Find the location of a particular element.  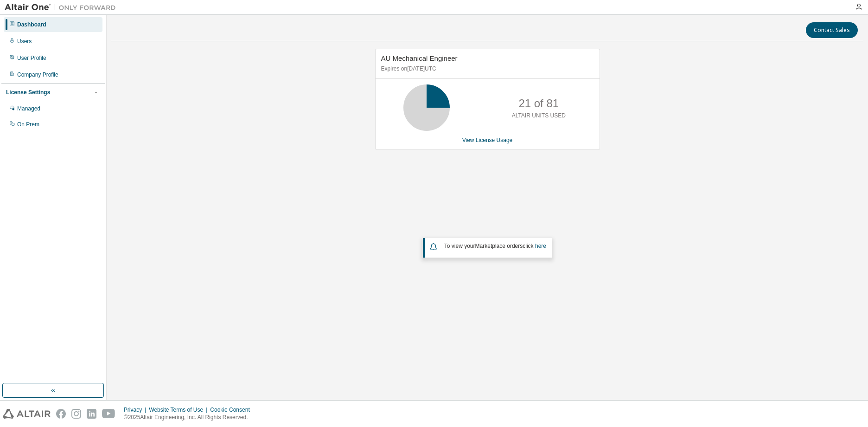

div: Company Profile is located at coordinates (37, 75).